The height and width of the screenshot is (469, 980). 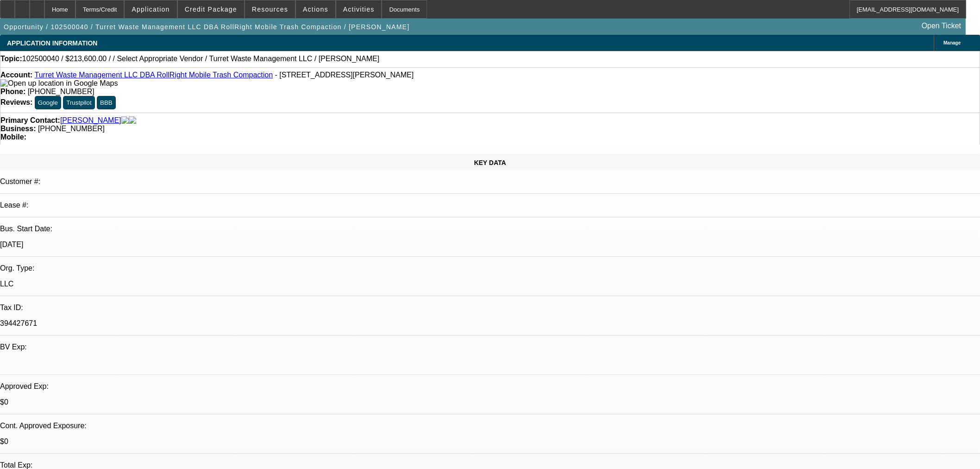 I want to click on strong: Account:, so click(x=16, y=74).